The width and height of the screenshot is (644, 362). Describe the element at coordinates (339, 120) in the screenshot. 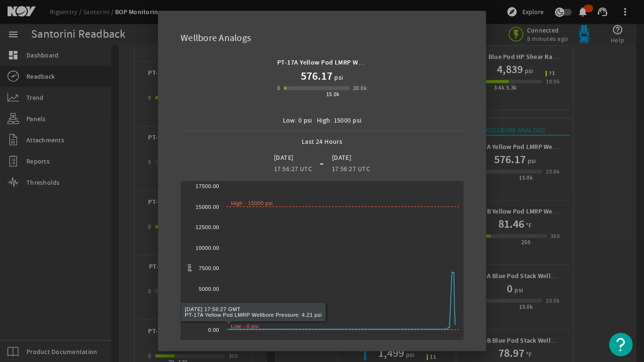

I see `div: High: 15000 psi` at that location.